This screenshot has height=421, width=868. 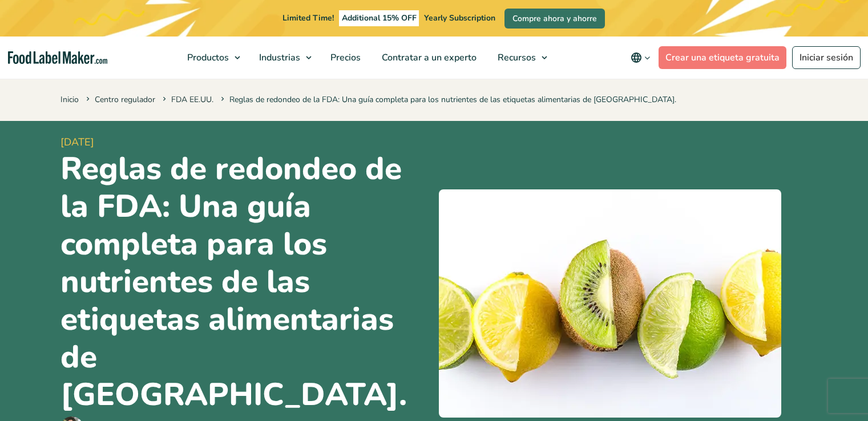 What do you see at coordinates (211, 58) in the screenshot?
I see `a: Productos` at bounding box center [211, 58].